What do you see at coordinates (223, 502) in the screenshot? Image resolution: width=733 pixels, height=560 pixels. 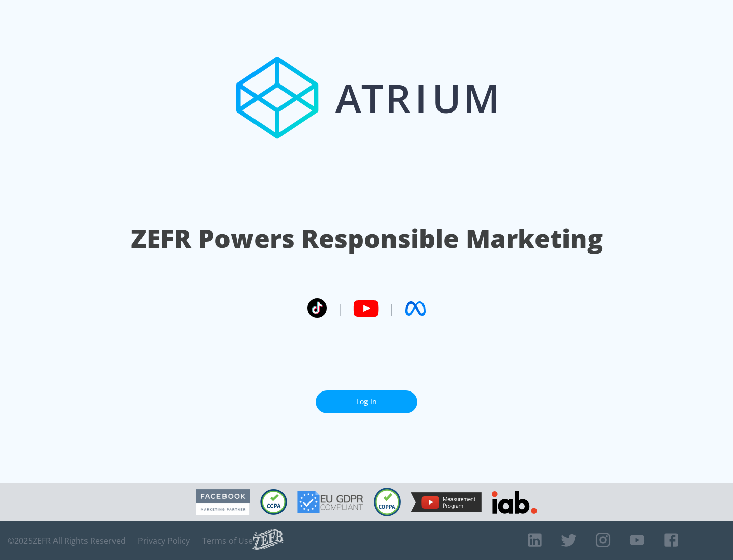 I see `img: Facebook Marketing Partner` at bounding box center [223, 502].